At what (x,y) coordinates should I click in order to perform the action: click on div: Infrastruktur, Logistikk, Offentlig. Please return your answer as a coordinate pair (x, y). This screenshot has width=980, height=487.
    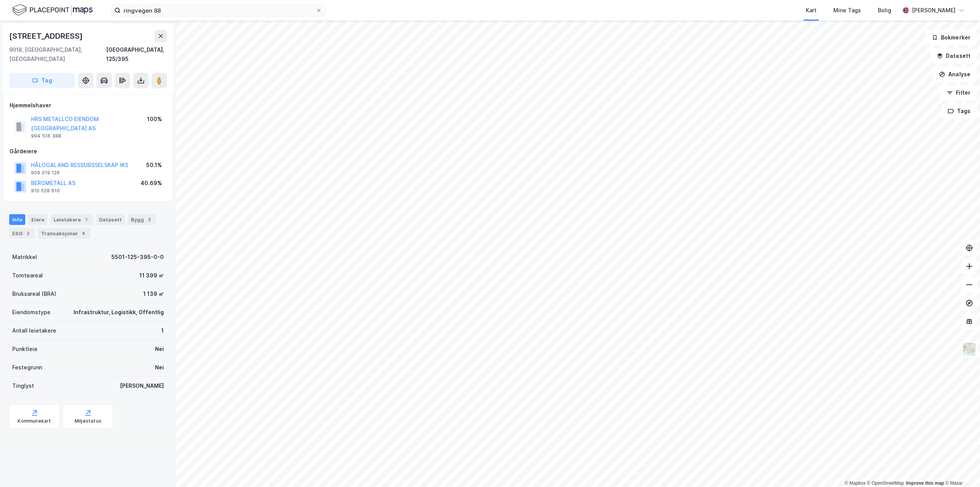
    Looking at the image, I should click on (119, 312).